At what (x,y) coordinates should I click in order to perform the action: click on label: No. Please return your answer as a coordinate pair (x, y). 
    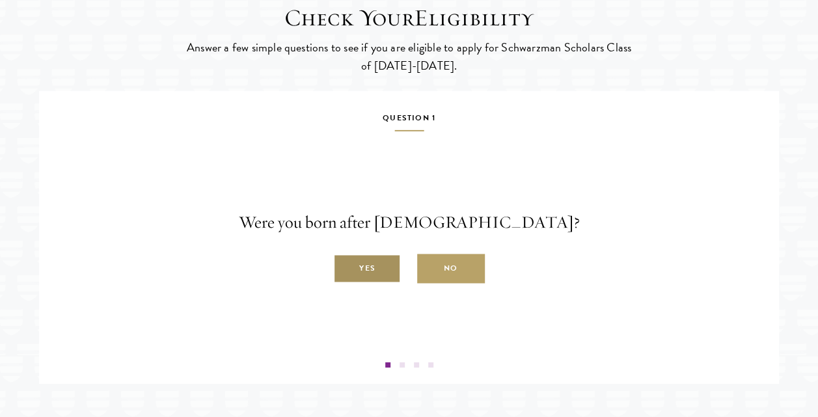
    Looking at the image, I should click on (451, 269).